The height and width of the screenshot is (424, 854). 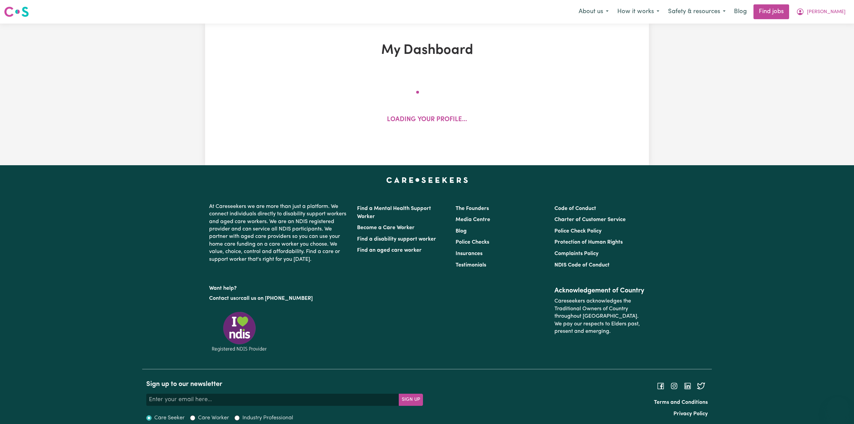 What do you see at coordinates (279, 287) in the screenshot?
I see `p: Want help?` at bounding box center [279, 287].